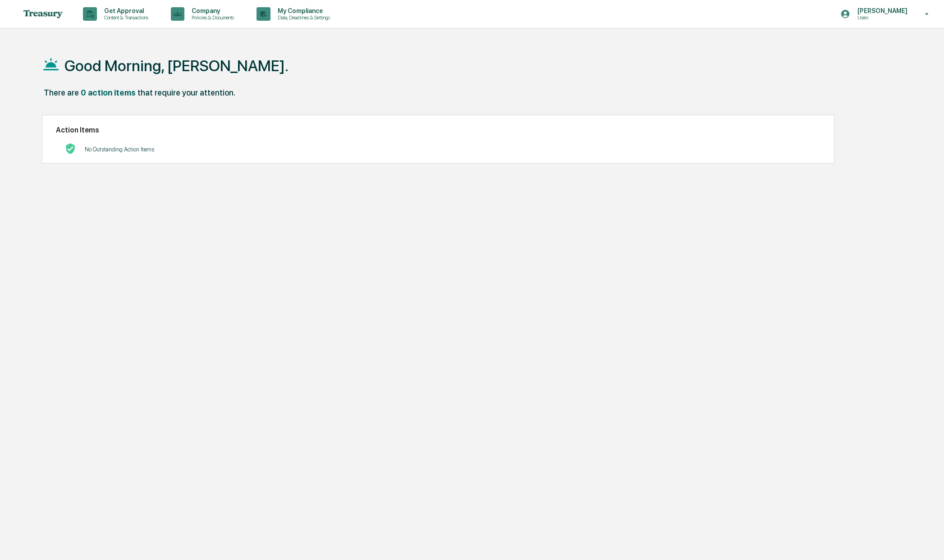  What do you see at coordinates (212, 11) in the screenshot?
I see `p: Company` at bounding box center [212, 11].